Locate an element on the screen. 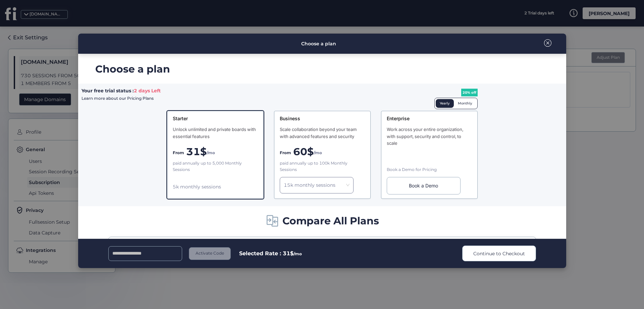 This screenshot has height=309, width=644. span: Activate Code is located at coordinates (210, 253).